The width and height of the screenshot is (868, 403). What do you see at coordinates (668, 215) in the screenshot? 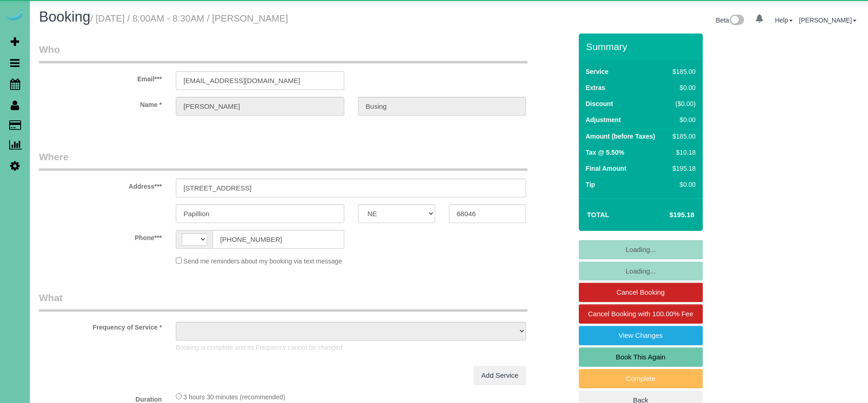
I see `h4: $195.18` at bounding box center [668, 215].